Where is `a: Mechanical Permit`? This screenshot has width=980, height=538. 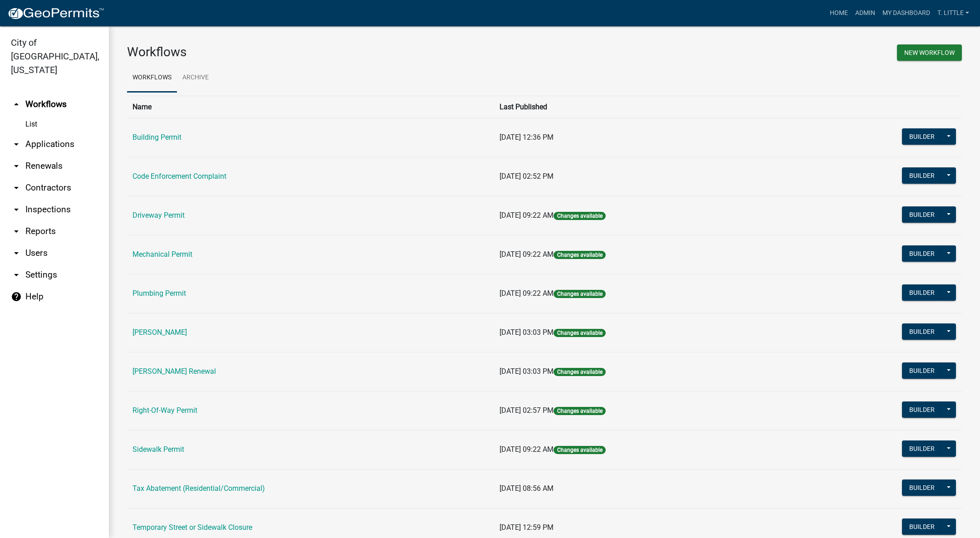
a: Mechanical Permit is located at coordinates (162, 254).